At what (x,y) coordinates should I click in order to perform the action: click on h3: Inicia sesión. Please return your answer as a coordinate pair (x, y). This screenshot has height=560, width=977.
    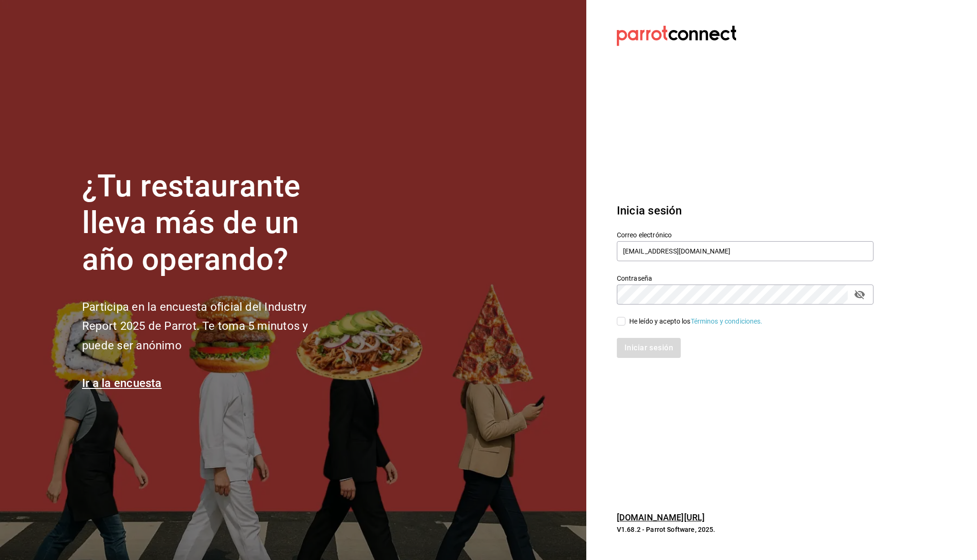
    Looking at the image, I should click on (745, 211).